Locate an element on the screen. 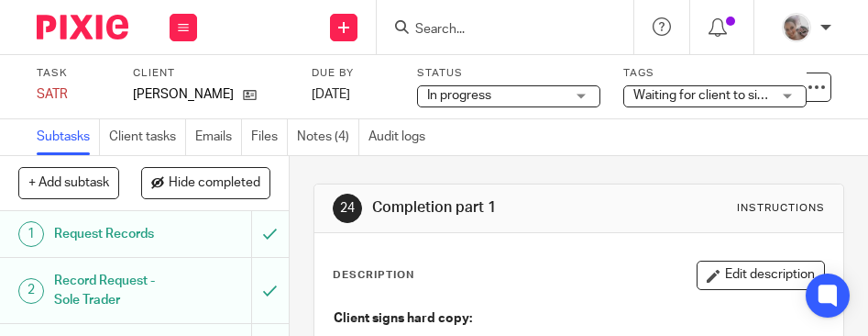 Image resolution: width=868 pixels, height=336 pixels. h1: Record Request - Sole Trader is located at coordinates (114, 290).